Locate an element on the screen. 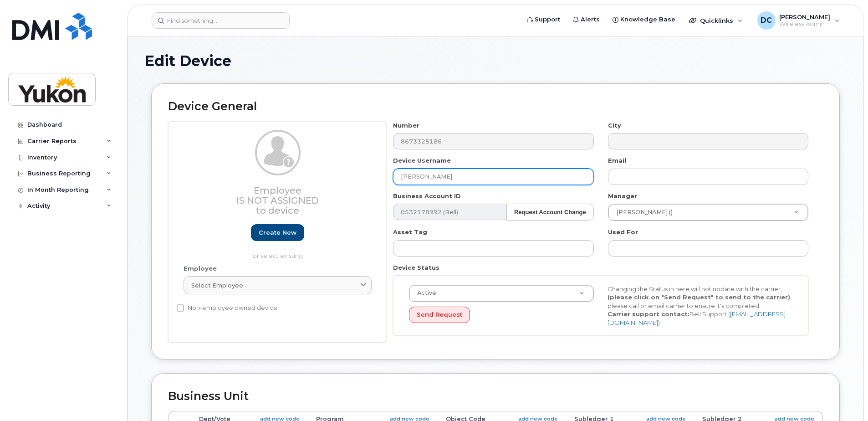  span: Is not assigned is located at coordinates (278, 200).